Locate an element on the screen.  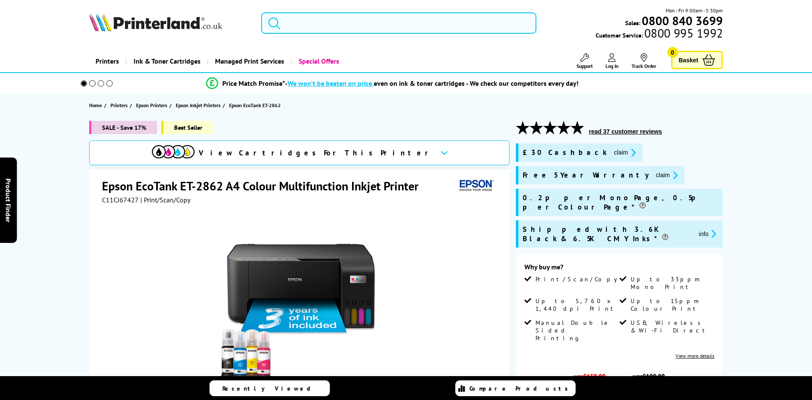
span: Up to 5,760 x 1,440 dpi Print is located at coordinates (576, 305).